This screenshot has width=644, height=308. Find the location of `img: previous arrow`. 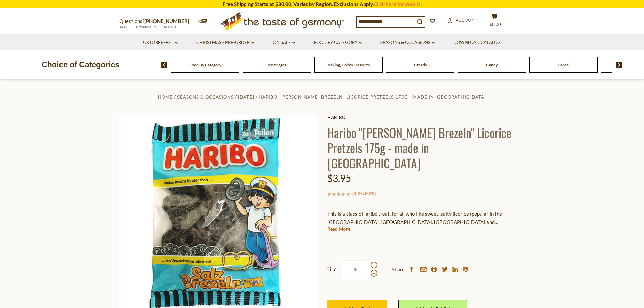

img: previous arrow is located at coordinates (164, 64).